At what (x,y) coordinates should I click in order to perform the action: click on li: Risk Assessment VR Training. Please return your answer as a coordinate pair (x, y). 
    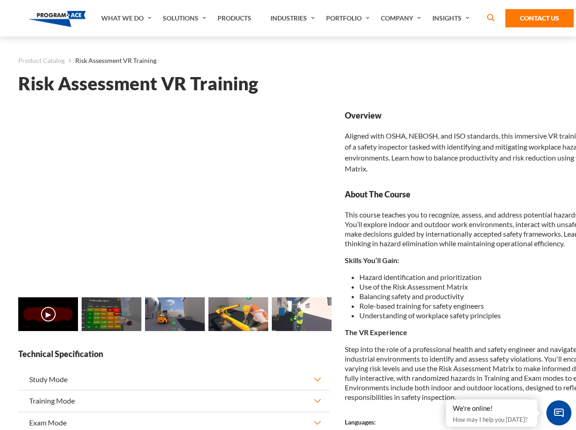
    Looking at the image, I should click on (110, 61).